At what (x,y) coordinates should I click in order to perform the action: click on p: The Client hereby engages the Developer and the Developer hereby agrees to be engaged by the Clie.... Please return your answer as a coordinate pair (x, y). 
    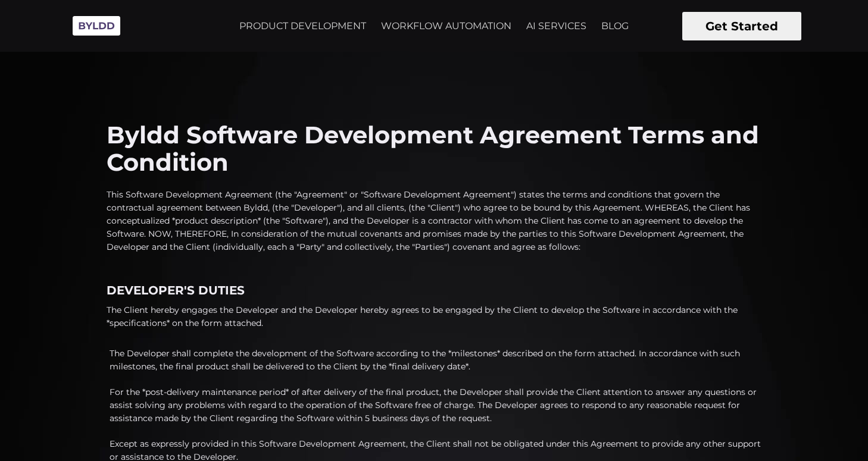
    Looking at the image, I should click on (434, 316).